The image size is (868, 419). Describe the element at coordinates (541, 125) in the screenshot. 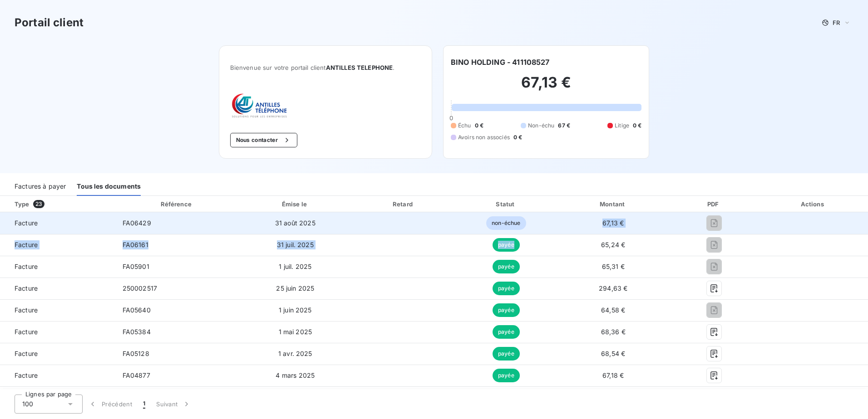

I see `span: Non-échu` at that location.